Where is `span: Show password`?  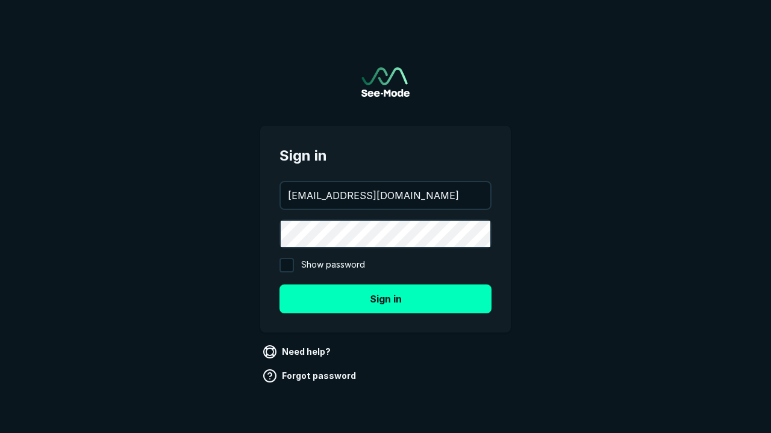
span: Show password is located at coordinates (333, 266).